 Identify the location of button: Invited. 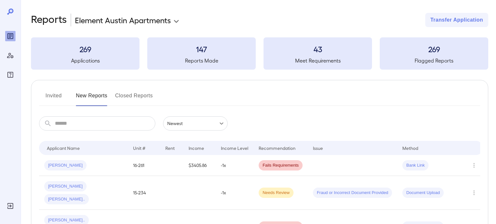
(54, 98).